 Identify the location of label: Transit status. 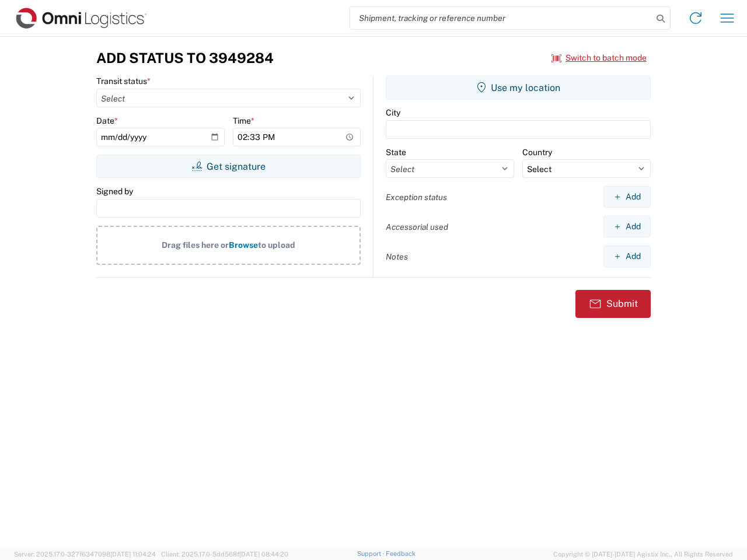
(123, 81).